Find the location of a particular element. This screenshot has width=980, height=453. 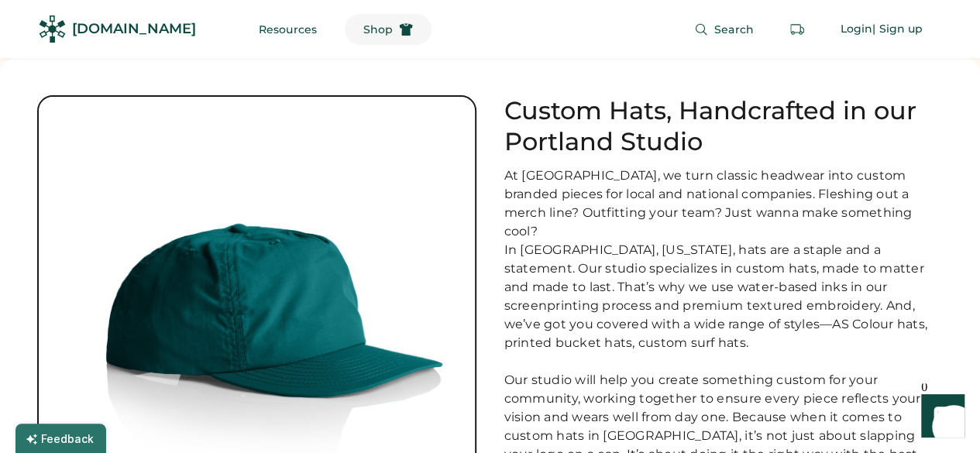

div: Login is located at coordinates (857, 30).